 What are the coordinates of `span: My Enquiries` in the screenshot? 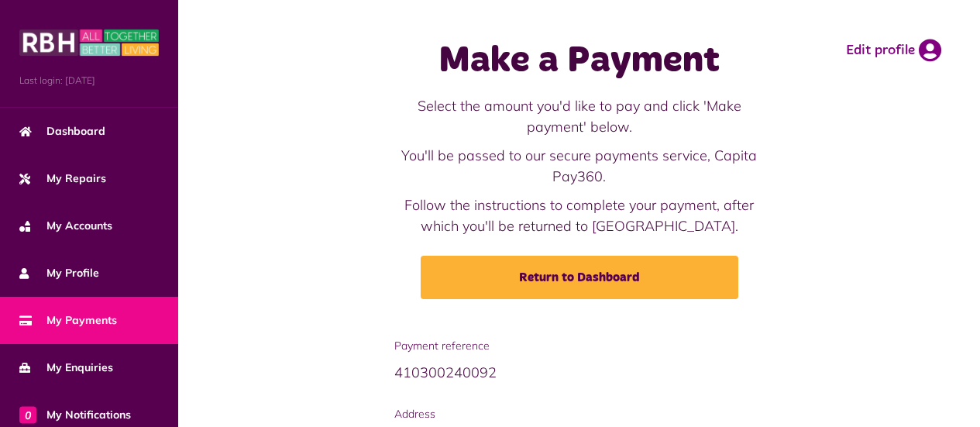 It's located at (66, 367).